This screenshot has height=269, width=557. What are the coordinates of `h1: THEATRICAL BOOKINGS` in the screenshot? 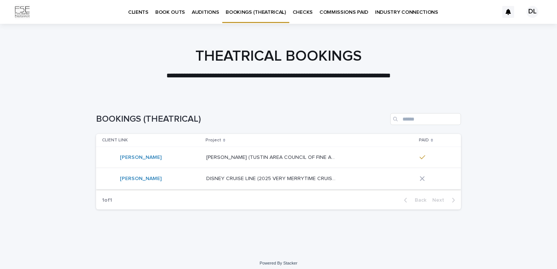 It's located at (279, 56).